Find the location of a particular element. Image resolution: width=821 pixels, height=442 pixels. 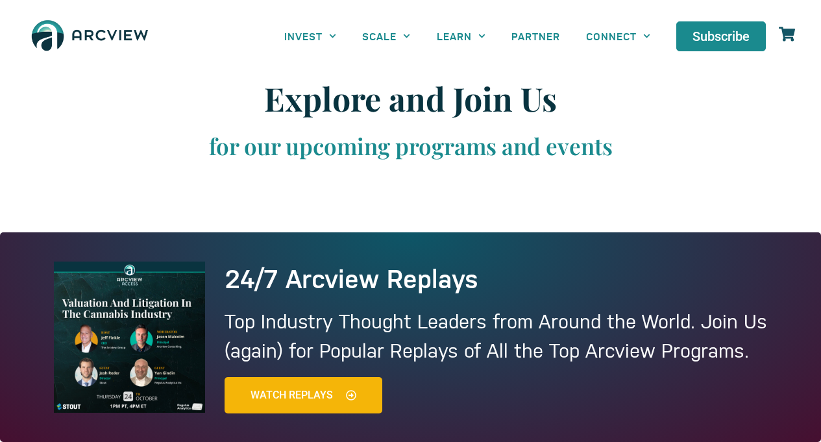

a: Subscribe is located at coordinates (721, 36).